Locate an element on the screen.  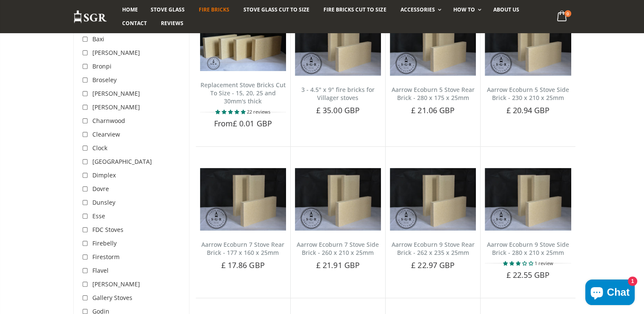
a: Aarrow Ecoburn 5 Stove Side Brick - 230 x 210 x 25mm is located at coordinates (527, 94).